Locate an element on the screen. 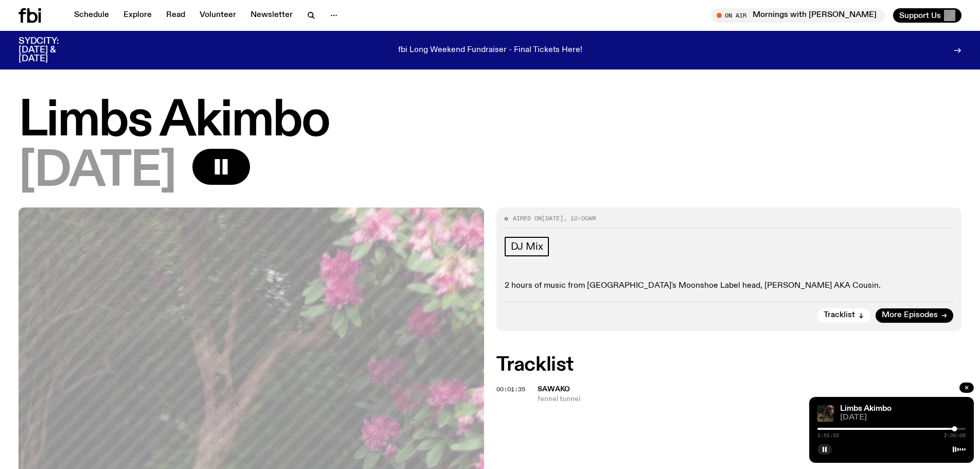 The height and width of the screenshot is (469, 980). span: fennel tunnel is located at coordinates (750, 399).